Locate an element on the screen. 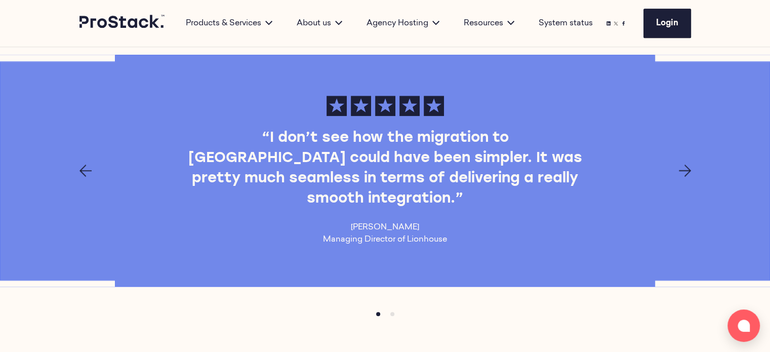 This screenshot has width=770, height=352. div: About us is located at coordinates (319, 23).